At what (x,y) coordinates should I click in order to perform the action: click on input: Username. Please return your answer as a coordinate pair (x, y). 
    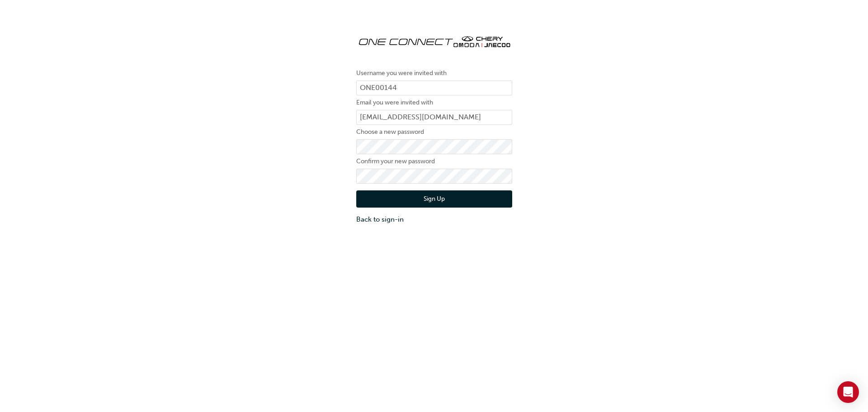
    Looking at the image, I should click on (434, 88).